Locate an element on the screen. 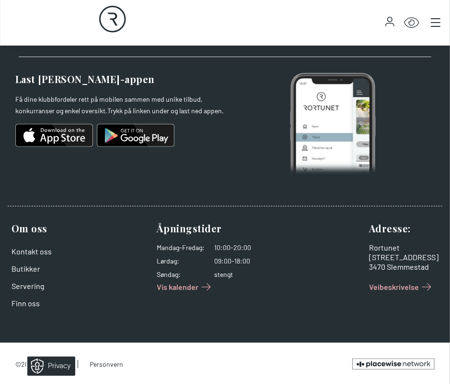  img: Photo of mobile app home screen is located at coordinates (333, 124).